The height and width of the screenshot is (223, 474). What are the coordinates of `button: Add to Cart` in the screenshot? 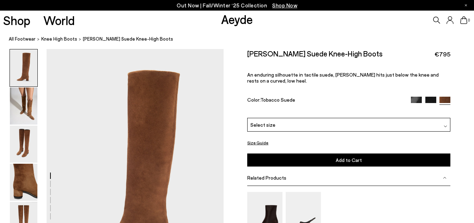 It's located at (349, 160).